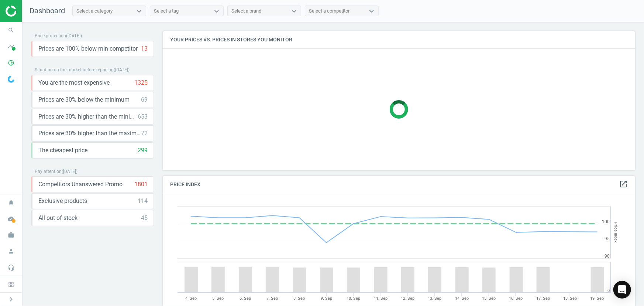 This screenshot has height=306, width=644. What do you see at coordinates (11, 299) in the screenshot?
I see `i: chevron_right` at bounding box center [11, 299].